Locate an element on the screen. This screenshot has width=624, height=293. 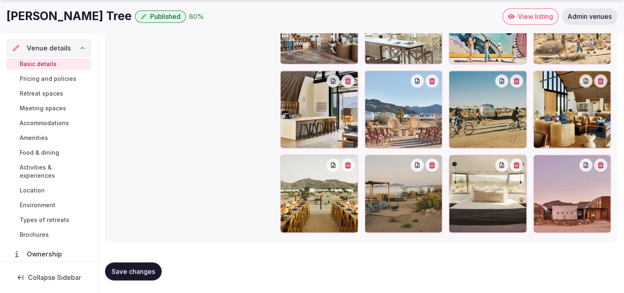
a: Amenities is located at coordinates (49, 138).